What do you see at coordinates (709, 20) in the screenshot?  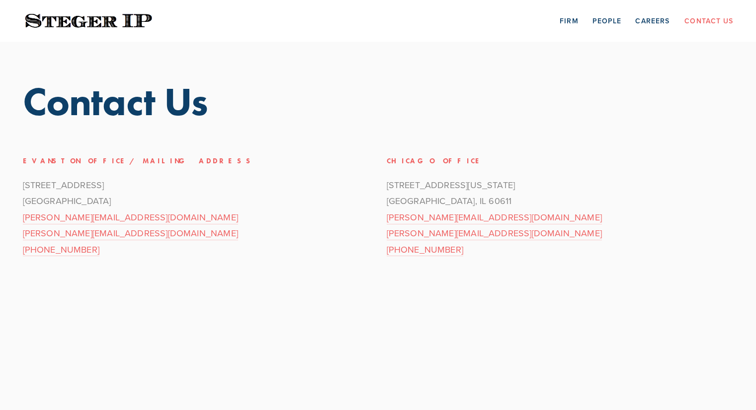 I see `a: Contact Us` at bounding box center [709, 20].